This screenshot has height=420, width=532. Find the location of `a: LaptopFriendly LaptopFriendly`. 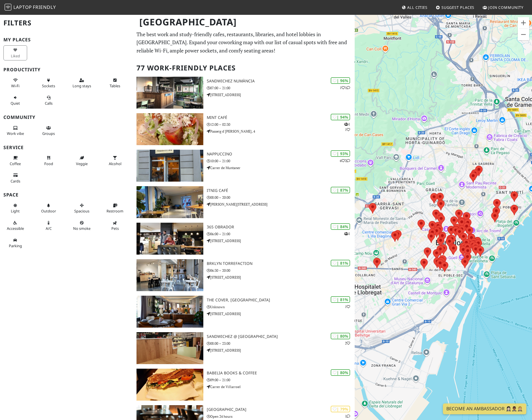

a: LaptopFriendly LaptopFriendly is located at coordinates (30, 8).